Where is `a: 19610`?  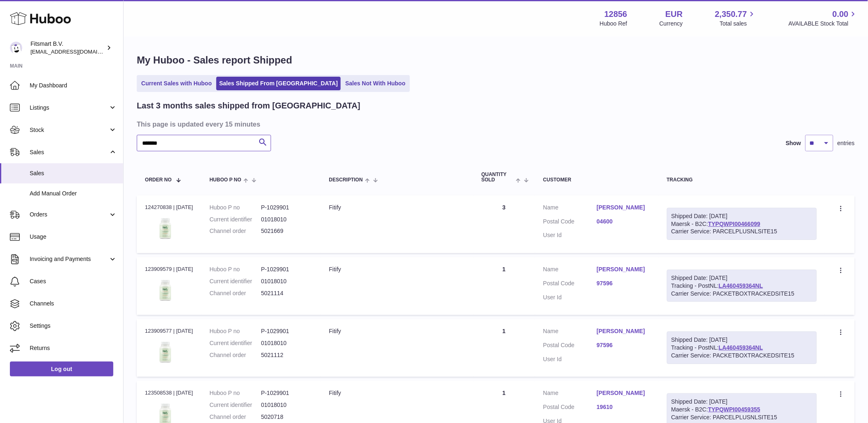 a: 19610 is located at coordinates (624, 407).